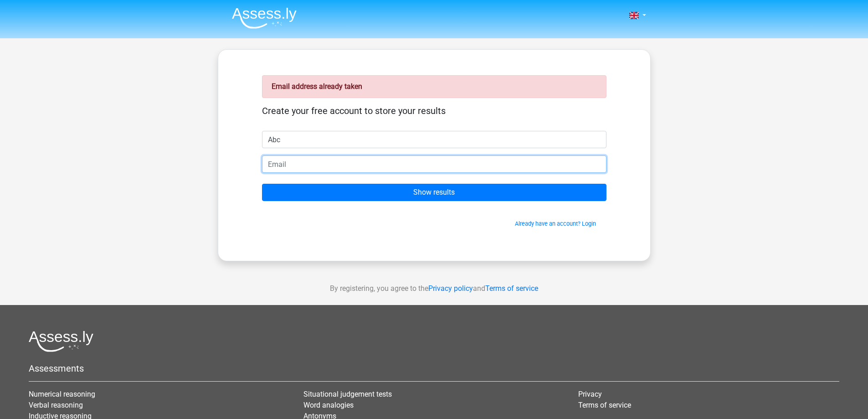 The image size is (868, 419). Describe the element at coordinates (348, 394) in the screenshot. I see `a: Situational judgement tests` at that location.